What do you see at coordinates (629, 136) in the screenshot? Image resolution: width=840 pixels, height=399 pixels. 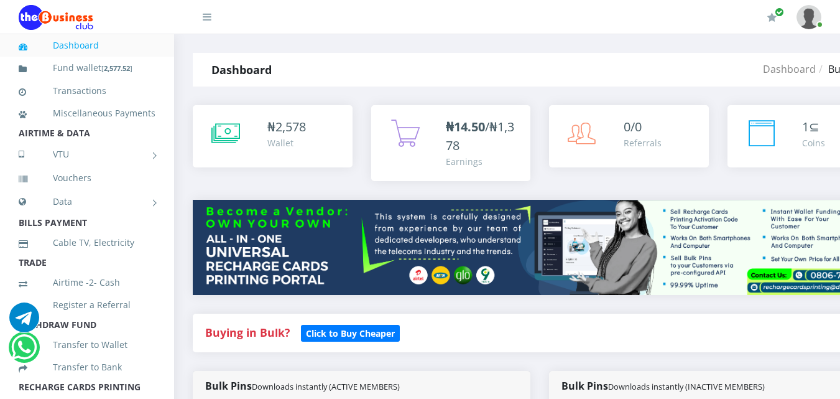 I see `a: 0/0 Referrals` at bounding box center [629, 136].